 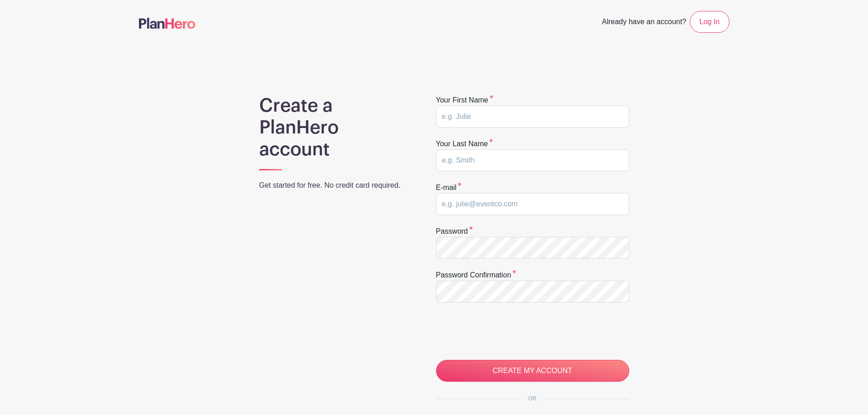 What do you see at coordinates (167, 23) in the screenshot?
I see `img: logo-507f7623f17ff9eddc593b1ce0a138ce2505c220e1c5a4e2b4648c50719b7d32.svg` at bounding box center [167, 23].